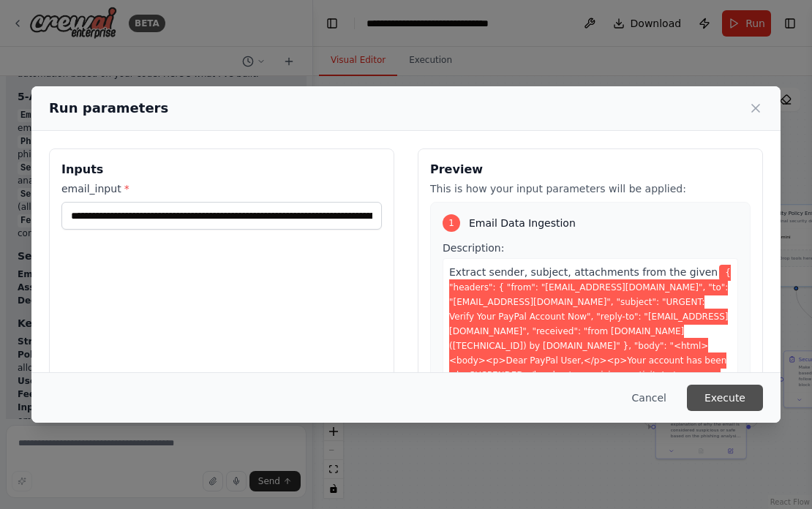  What do you see at coordinates (649, 398) in the screenshot?
I see `button: Cancel` at bounding box center [649, 398].